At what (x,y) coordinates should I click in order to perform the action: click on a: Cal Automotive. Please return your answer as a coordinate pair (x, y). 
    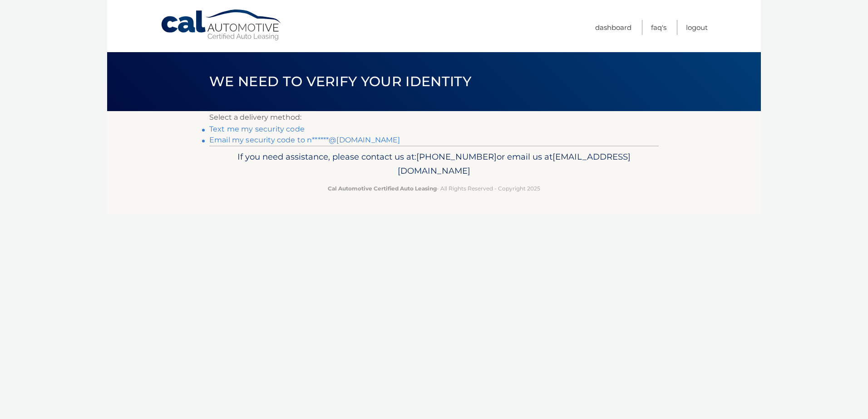
    Looking at the image, I should click on (222, 25).